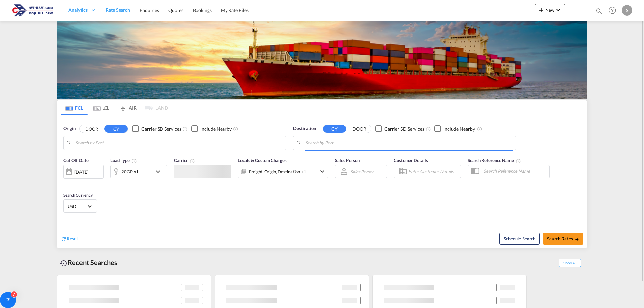 The width and height of the screenshot is (644, 308). I want to click on div: 20GP x1, so click(130, 172).